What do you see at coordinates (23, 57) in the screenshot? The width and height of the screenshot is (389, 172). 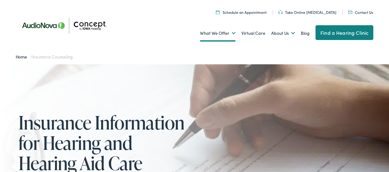 I see `a: Home` at bounding box center [23, 57].